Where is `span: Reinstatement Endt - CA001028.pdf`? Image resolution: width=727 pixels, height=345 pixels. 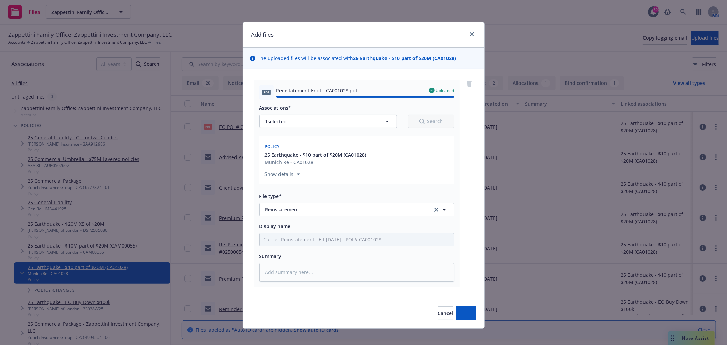
span: Reinstatement Endt - CA001028.pdf is located at coordinates (317, 90).